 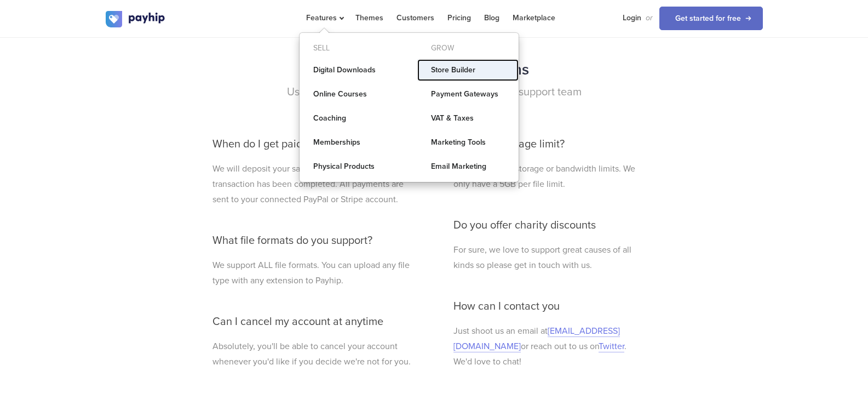 What do you see at coordinates (612, 346) in the screenshot?
I see `a: Twitter` at bounding box center [612, 346].